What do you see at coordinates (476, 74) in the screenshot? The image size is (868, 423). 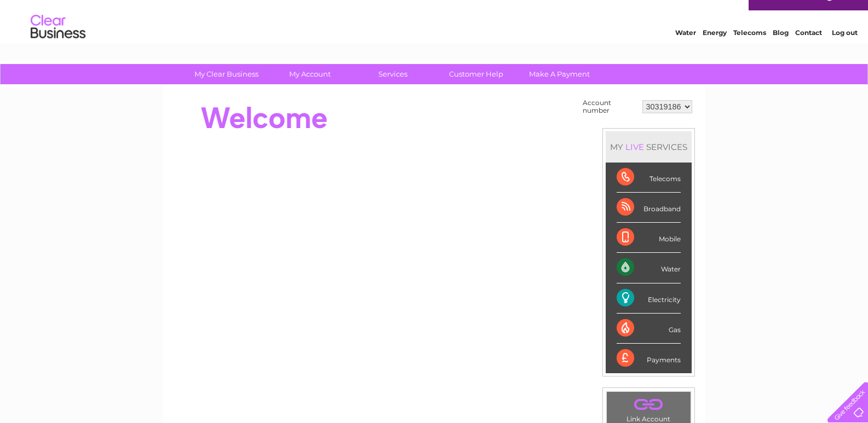 I see `a: Customer Help` at bounding box center [476, 74].